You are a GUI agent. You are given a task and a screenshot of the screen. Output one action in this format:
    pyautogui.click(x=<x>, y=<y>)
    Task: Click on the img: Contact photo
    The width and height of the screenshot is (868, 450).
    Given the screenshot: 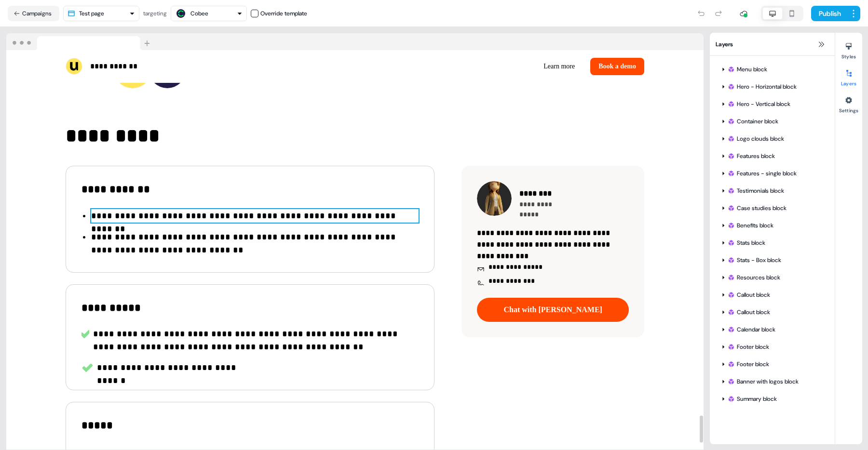 What is the action you would take?
    pyautogui.click(x=494, y=199)
    